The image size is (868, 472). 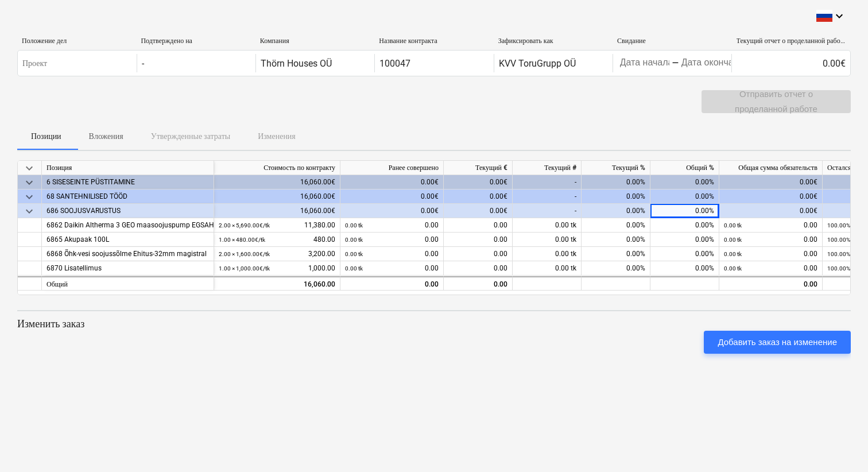 What do you see at coordinates (128, 225) in the screenshot?
I see `div: 6862 Daikin Altherma 3 GEO maasoojuspump EGSAH10D9W 10kw/boiler 180L` at bounding box center [128, 225].